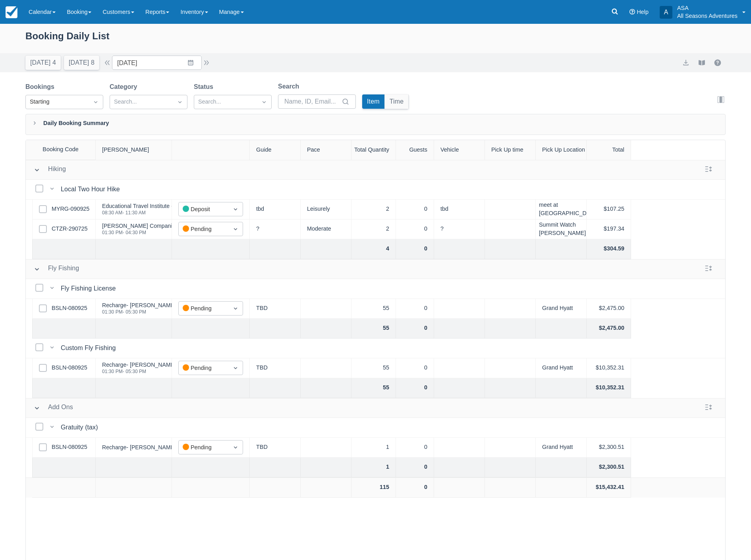  I want to click on button: Hiking, so click(50, 169).